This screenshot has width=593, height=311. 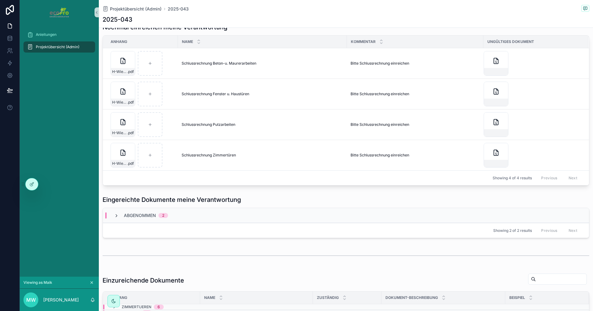 I want to click on span: Beispiel, so click(x=517, y=298).